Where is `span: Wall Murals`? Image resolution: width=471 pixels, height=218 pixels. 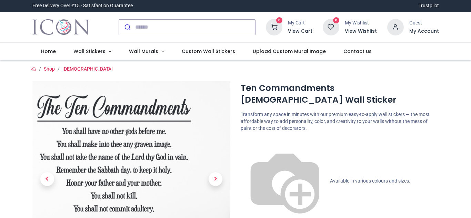 span: Wall Murals is located at coordinates (143, 51).